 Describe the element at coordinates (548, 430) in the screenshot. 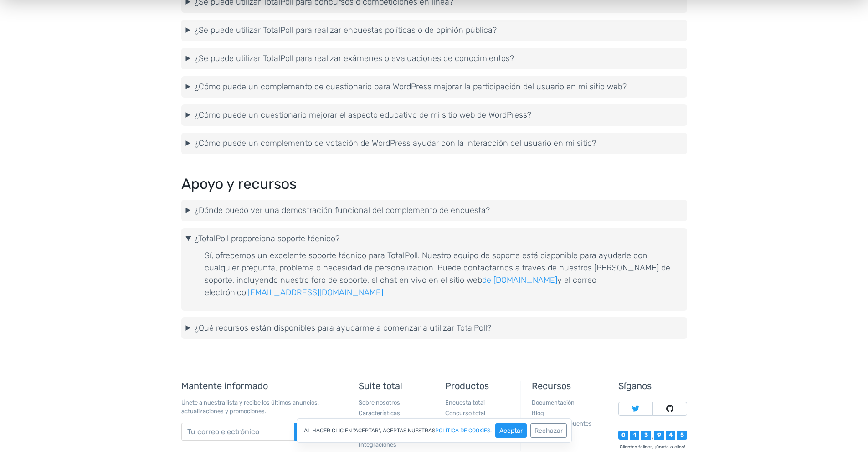

I see `font: Rechazar` at that location.